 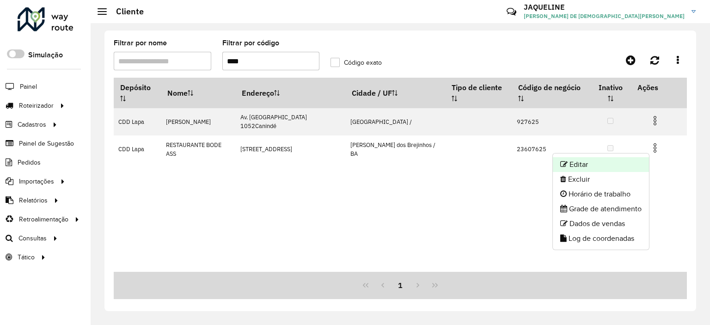 I want to click on li: Editar, so click(x=601, y=165).